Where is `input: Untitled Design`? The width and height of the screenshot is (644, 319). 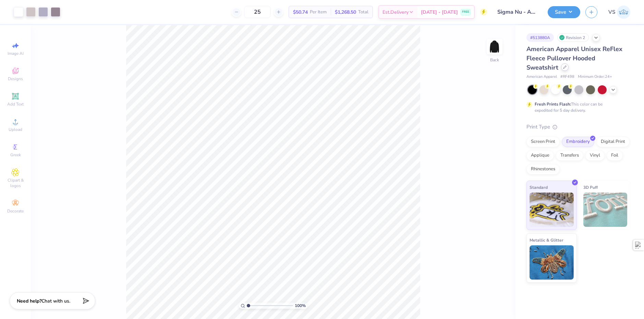 input: Untitled Design is located at coordinates (517, 12).